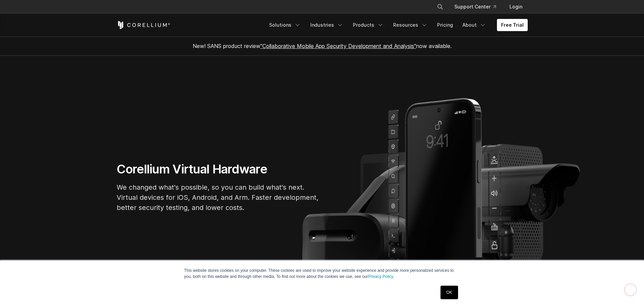 Image resolution: width=644 pixels, height=308 pixels. Describe the element at coordinates (368, 25) in the screenshot. I see `a: Products` at that location.